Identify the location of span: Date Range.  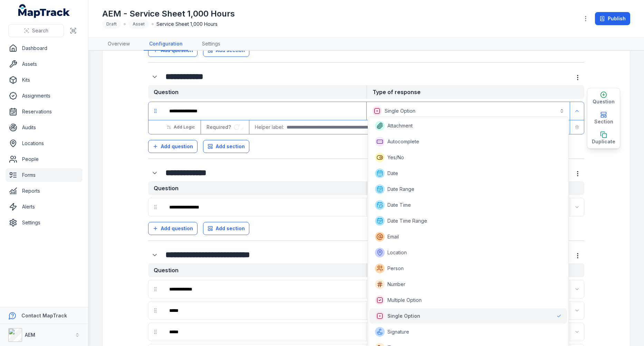
(401, 189).